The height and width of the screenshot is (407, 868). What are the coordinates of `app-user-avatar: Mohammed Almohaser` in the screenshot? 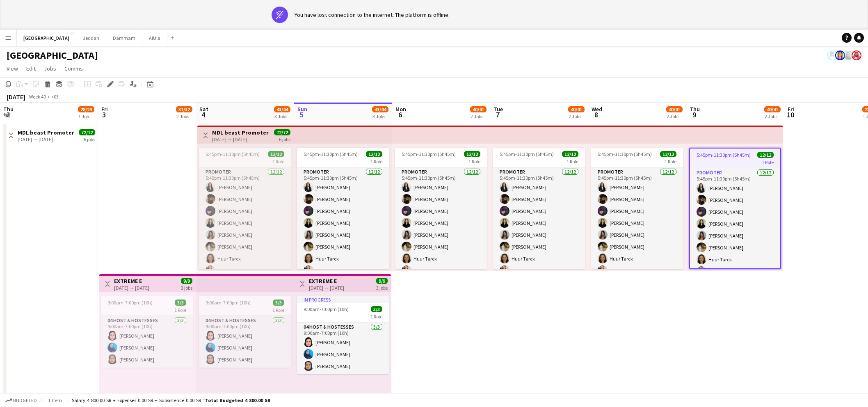 It's located at (856, 55).